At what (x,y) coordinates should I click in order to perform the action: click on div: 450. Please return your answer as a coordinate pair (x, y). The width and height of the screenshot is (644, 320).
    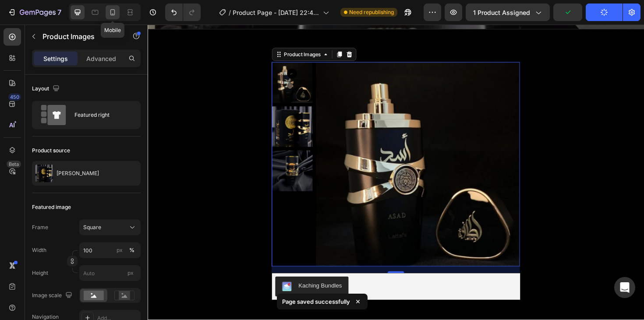
    Looking at the image, I should click on (14, 97).